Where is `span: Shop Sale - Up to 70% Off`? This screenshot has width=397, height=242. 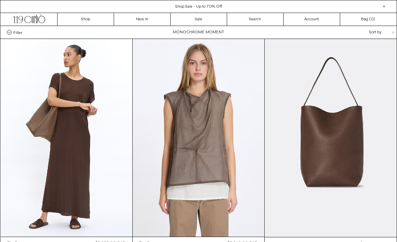 span: Shop Sale - Up to 70% Off is located at coordinates (199, 7).